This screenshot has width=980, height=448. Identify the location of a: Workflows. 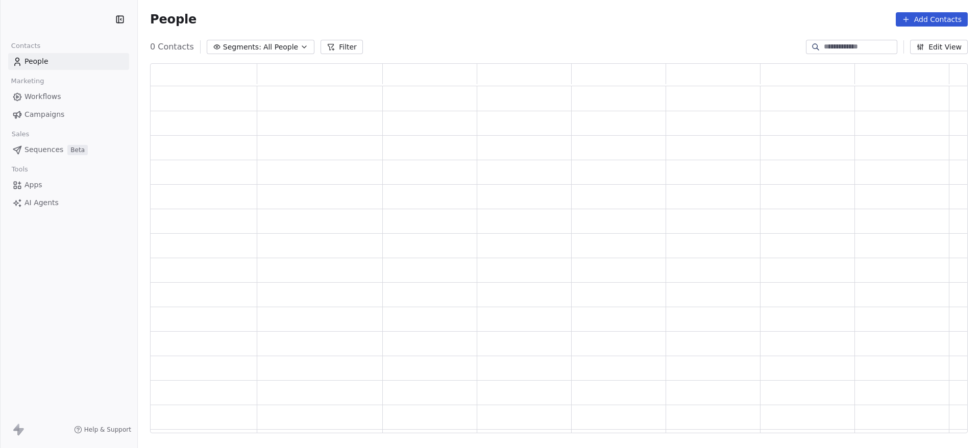
(68, 96).